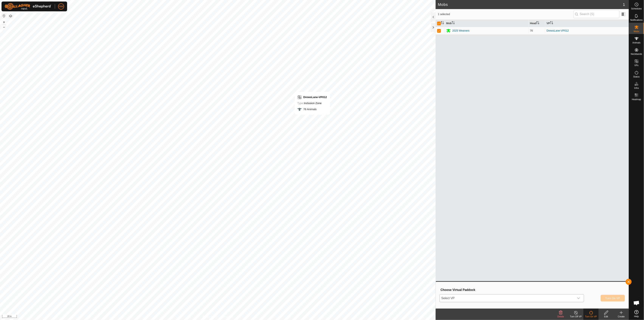 The width and height of the screenshot is (644, 320). I want to click on span: NW, so click(61, 7).